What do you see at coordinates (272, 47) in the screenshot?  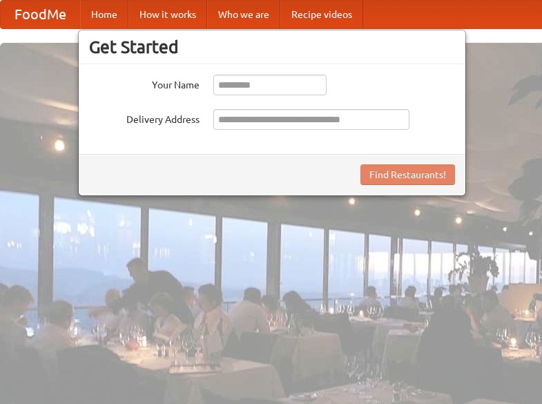 I see `h3: Get Started` at bounding box center [272, 47].